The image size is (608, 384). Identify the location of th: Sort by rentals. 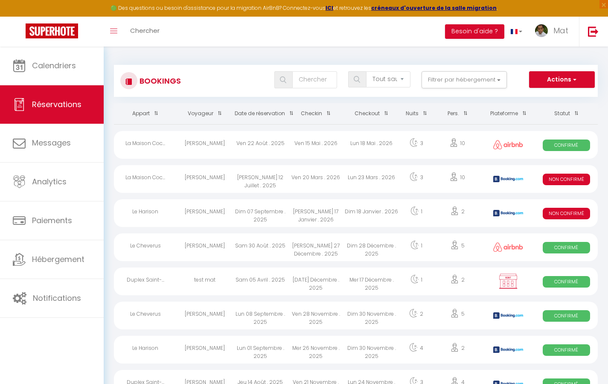
(145, 113).